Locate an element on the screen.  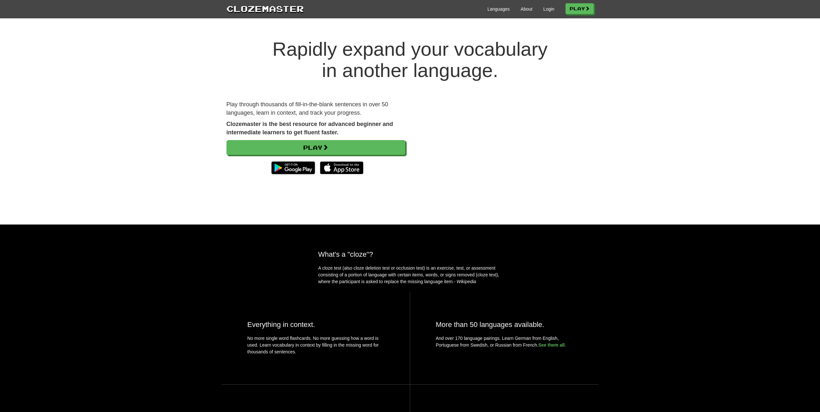
p: No more single word flashcards. No more guessing how a word is used. Learn vocabulary in context ... is located at coordinates (316, 347).